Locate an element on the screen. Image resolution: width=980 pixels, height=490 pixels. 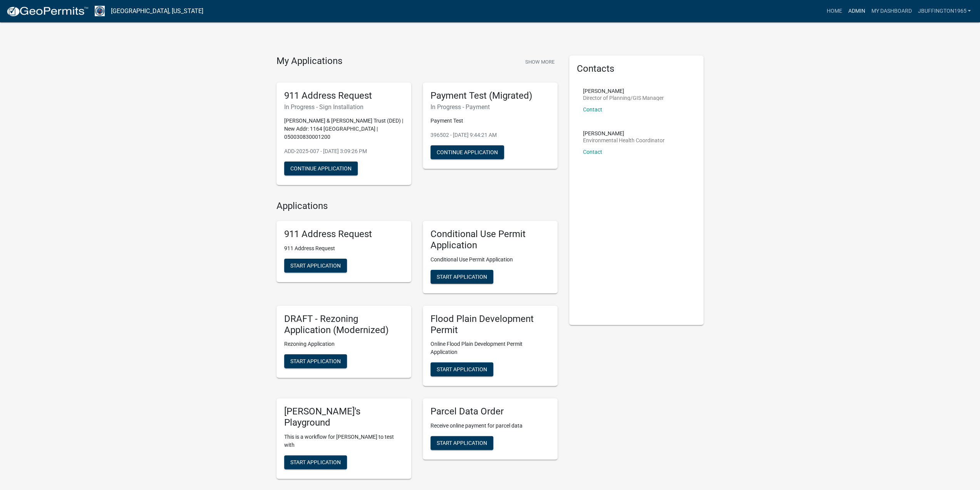
h4: My Applications is located at coordinates (310, 62).